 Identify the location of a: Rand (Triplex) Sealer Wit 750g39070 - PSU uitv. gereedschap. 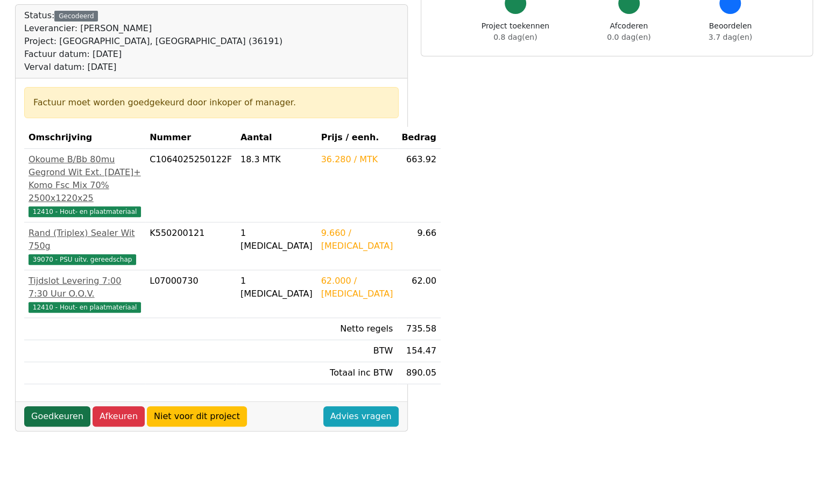
(85, 246).